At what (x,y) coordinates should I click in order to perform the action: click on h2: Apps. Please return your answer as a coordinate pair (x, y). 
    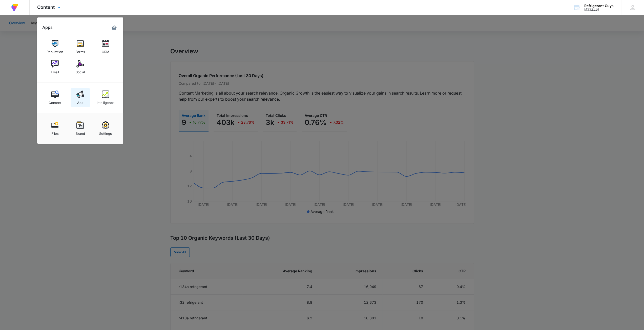
    Looking at the image, I should click on (48, 28).